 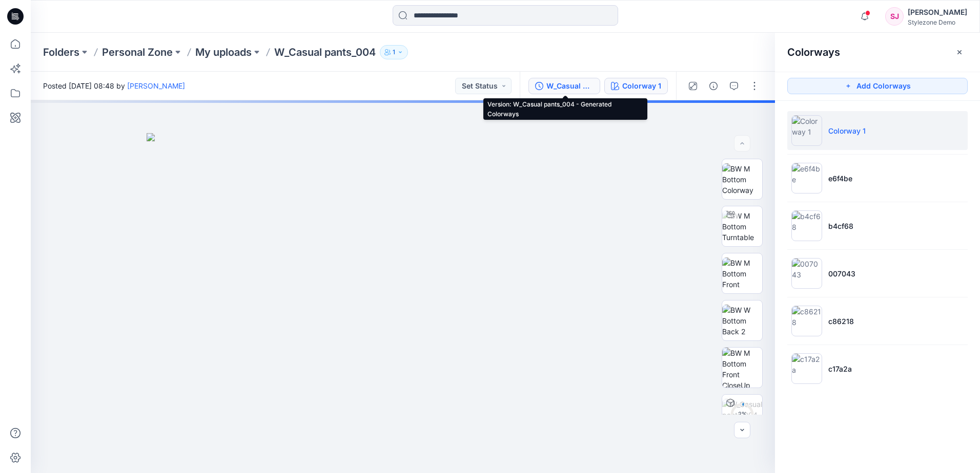 What do you see at coordinates (742, 415) in the screenshot?
I see `img: W_Casual pants_004 Colorway 1` at bounding box center [742, 415].